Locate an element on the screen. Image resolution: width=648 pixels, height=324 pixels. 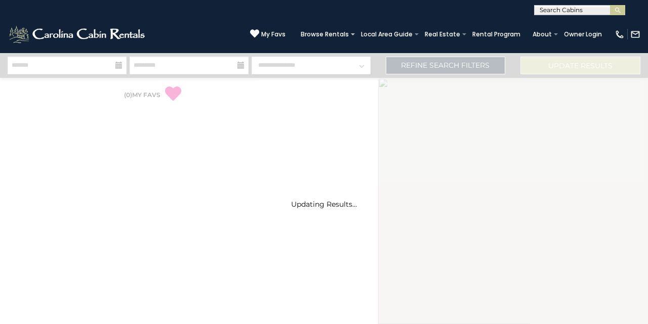
span: My Favs is located at coordinates (273, 34).